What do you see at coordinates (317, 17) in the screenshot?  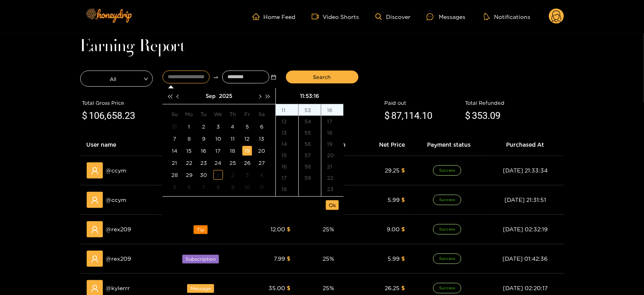 I see `span: video-camera` at bounding box center [317, 17].